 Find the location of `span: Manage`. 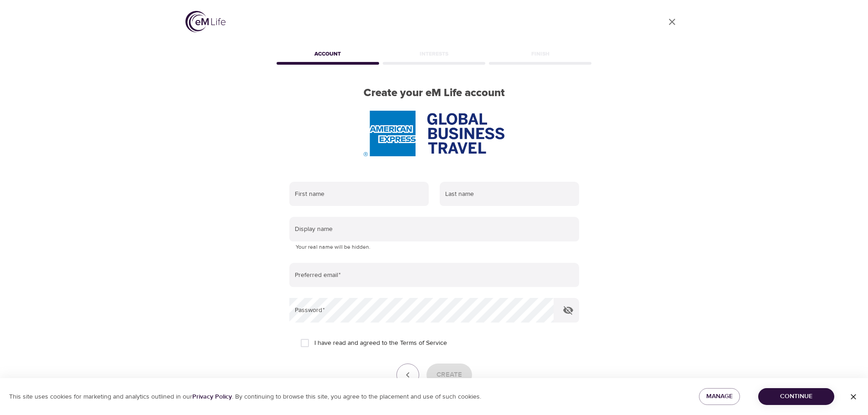

span: Manage is located at coordinates (720, 396).